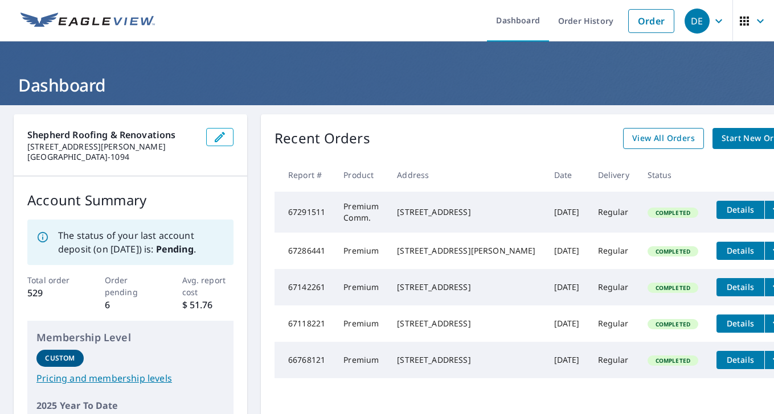  Describe the element at coordinates (208, 305) in the screenshot. I see `p: $ 51.76` at that location.